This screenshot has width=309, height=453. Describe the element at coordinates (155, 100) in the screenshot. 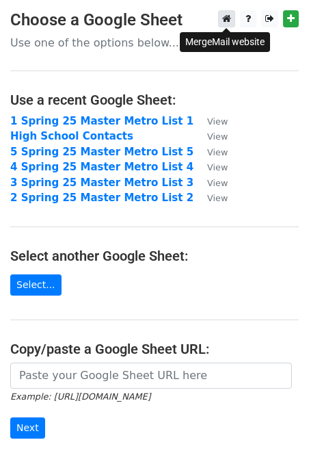

I see `h4: Use a recent Google Sheet:` at that location.